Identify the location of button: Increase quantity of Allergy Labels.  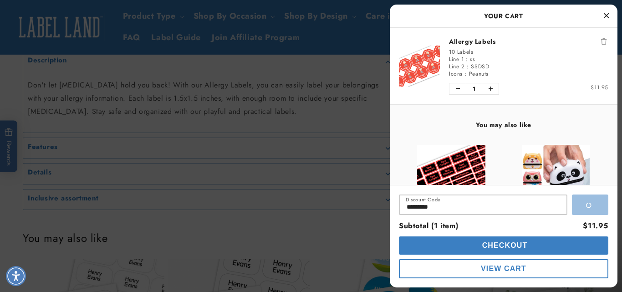
(490, 89).